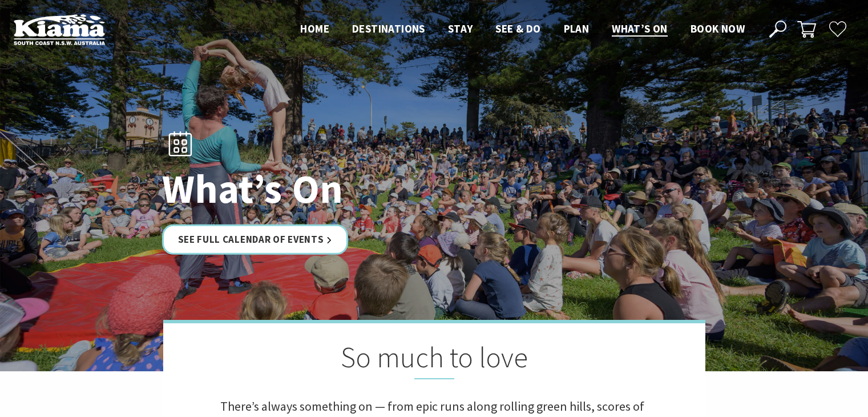  I want to click on h1: What’s On, so click(323, 189).